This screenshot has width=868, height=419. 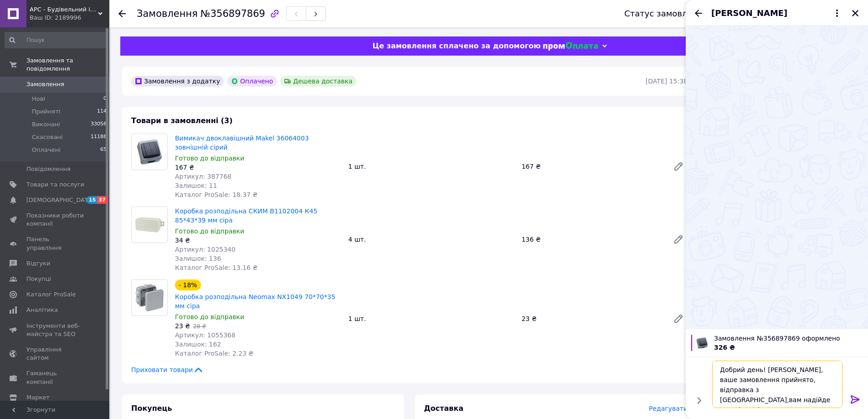 What do you see at coordinates (182, 120) in the screenshot?
I see `span: Товари в замовленні (3)` at bounding box center [182, 120].